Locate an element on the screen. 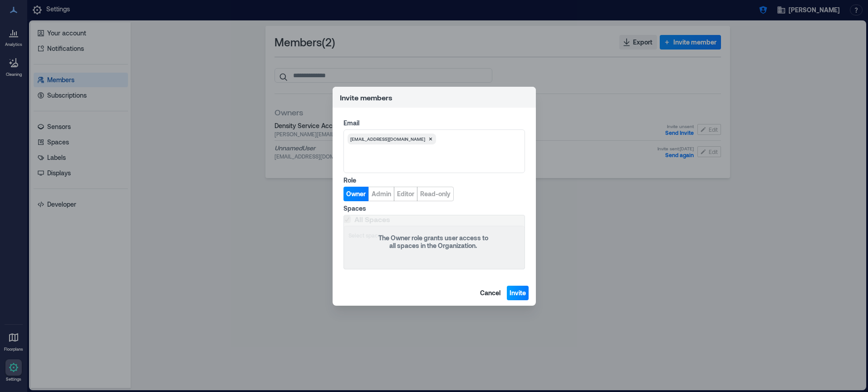 This screenshot has width=868, height=392. label: Spaces is located at coordinates (434, 209).